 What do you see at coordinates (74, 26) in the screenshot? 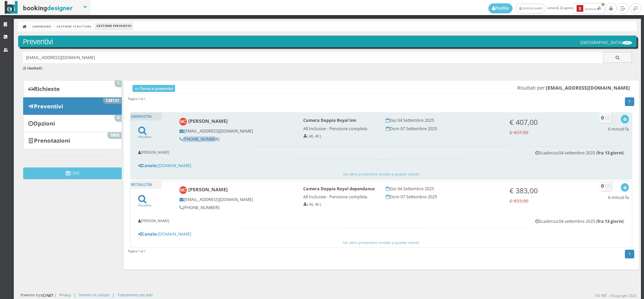
I see `a: Gestione Struttura` at bounding box center [74, 26].